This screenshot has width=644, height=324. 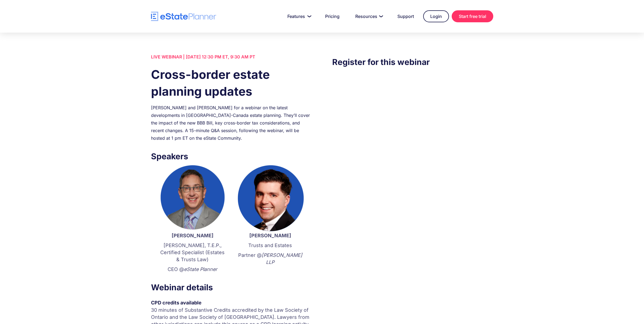 What do you see at coordinates (472, 16) in the screenshot?
I see `a: Start free trial` at bounding box center [472, 16].